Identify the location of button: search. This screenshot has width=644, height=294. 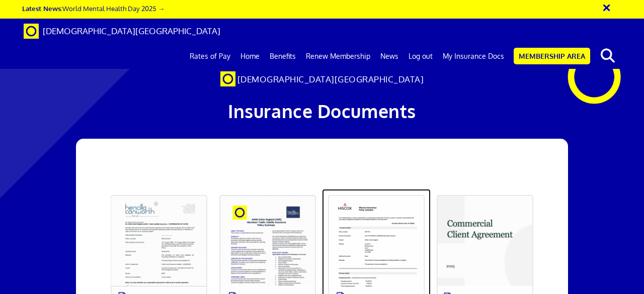
(607, 56).